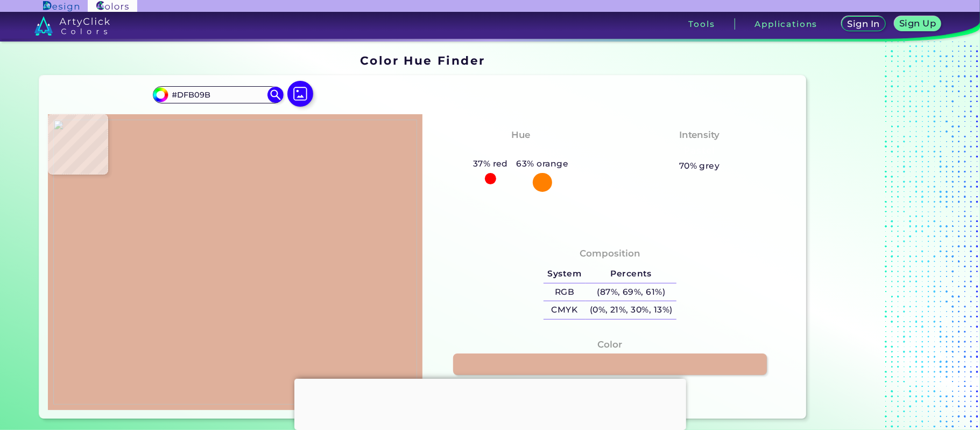 This screenshot has width=980, height=430. What do you see at coordinates (699, 151) in the screenshot?
I see `h3: Pastel` at bounding box center [699, 151].